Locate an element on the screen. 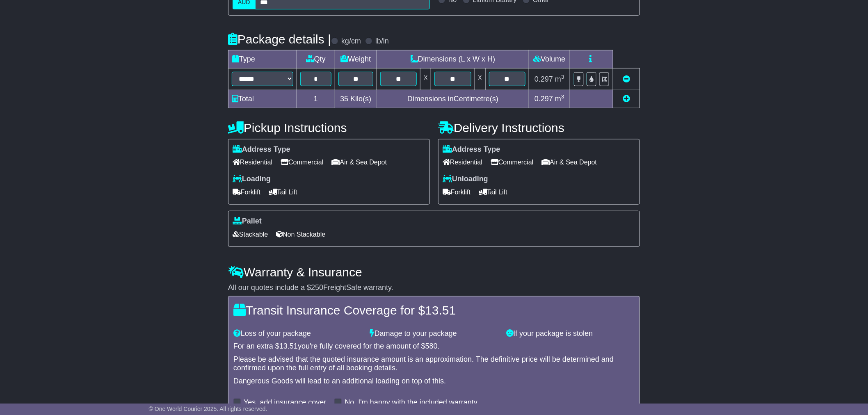 The height and width of the screenshot is (415, 868). td: Volume is located at coordinates (549, 60).